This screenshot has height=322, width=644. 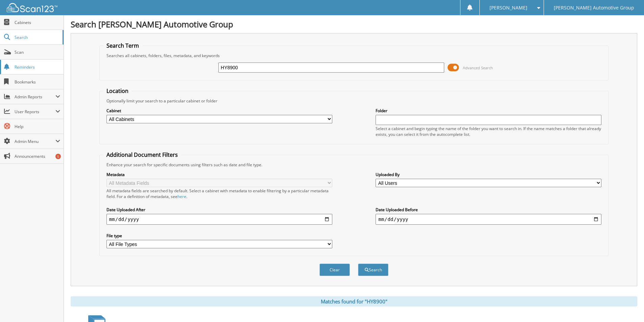 I want to click on span: User Reports, so click(x=35, y=112).